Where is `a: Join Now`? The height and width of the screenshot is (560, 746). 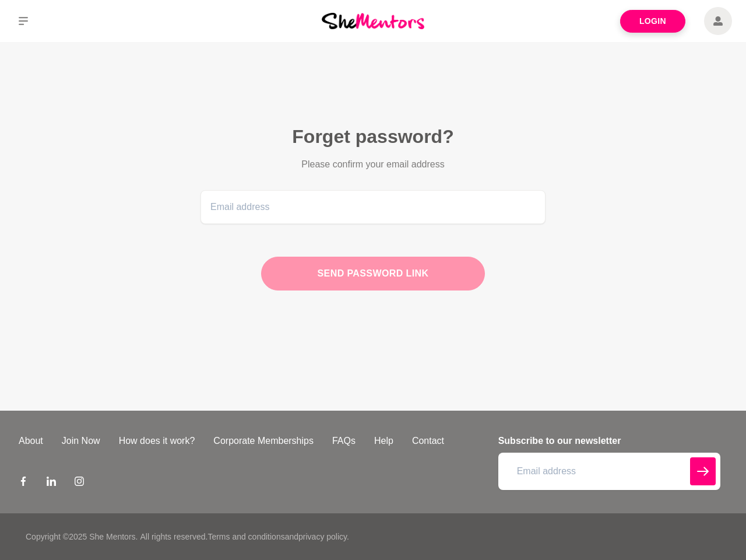
a: Join Now is located at coordinates (81, 441).